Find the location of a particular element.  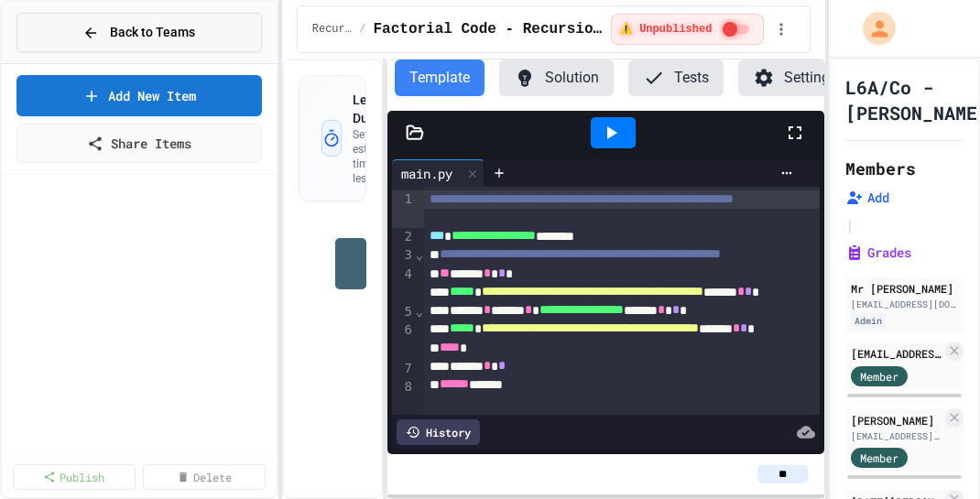

button: Add is located at coordinates (867, 198).